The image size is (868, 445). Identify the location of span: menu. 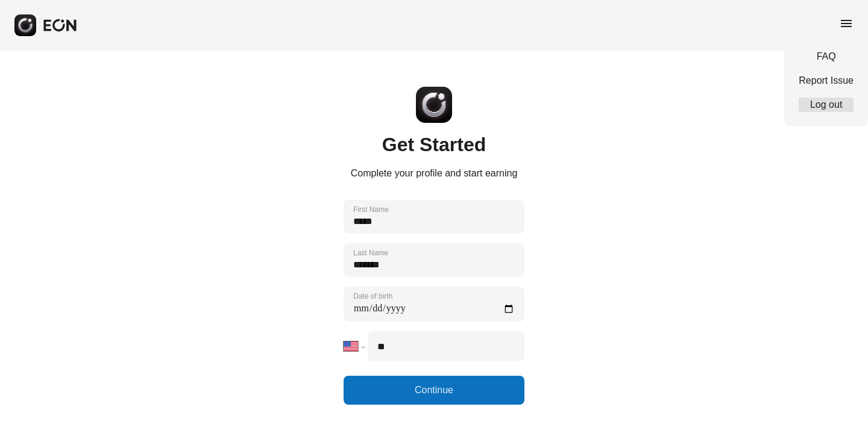
(847, 23).